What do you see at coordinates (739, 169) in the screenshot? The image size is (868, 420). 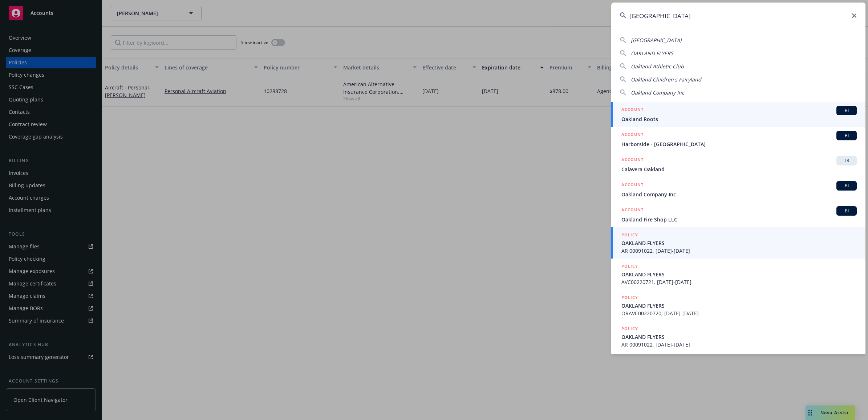 I see `span: Calavera Oakland` at bounding box center [739, 169].